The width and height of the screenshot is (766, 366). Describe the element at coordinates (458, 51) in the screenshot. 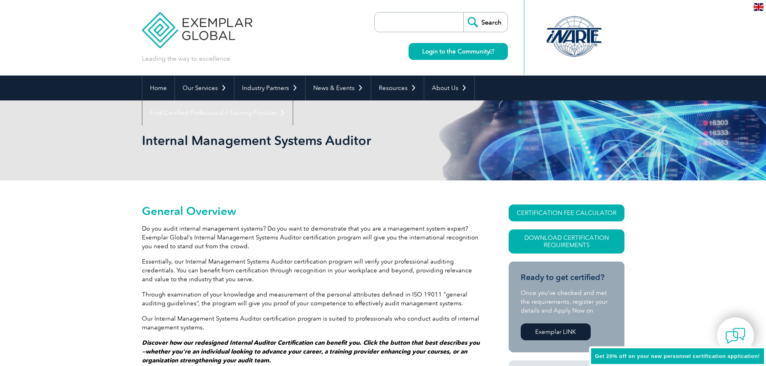

I see `a: Login to the Community` at that location.